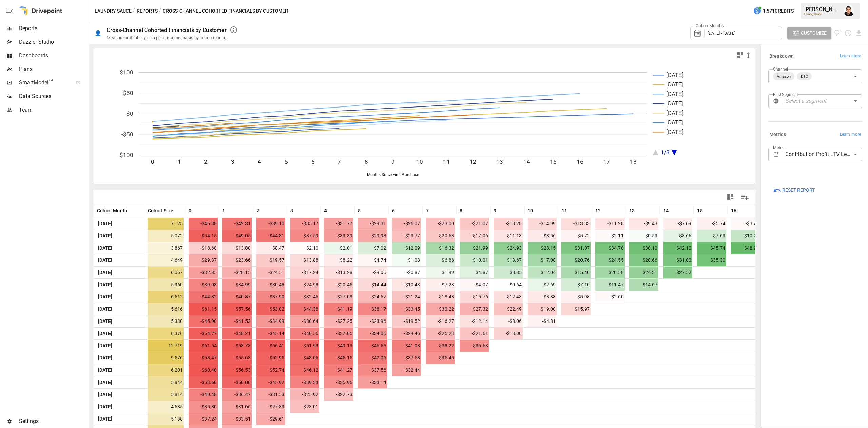 The height and width of the screenshot is (428, 868). What do you see at coordinates (166, 38) in the screenshot?
I see `div: Measure profitability on a per-customer basis by cohort month.` at bounding box center [166, 38].